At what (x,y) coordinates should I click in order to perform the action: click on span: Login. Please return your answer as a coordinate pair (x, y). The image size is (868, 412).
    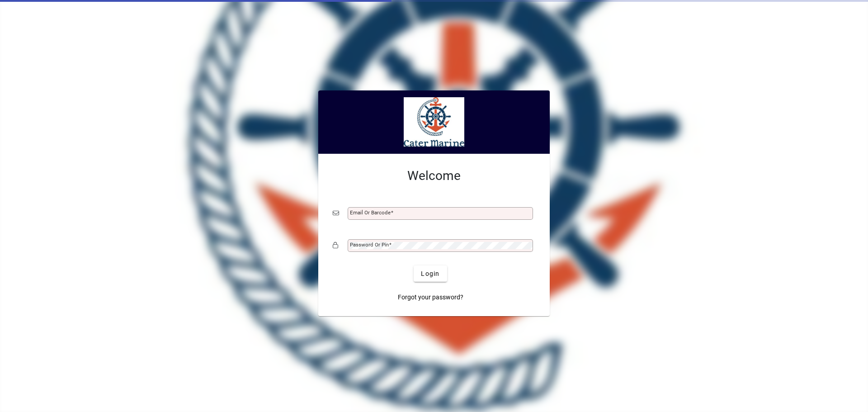
    Looking at the image, I should click on (430, 274).